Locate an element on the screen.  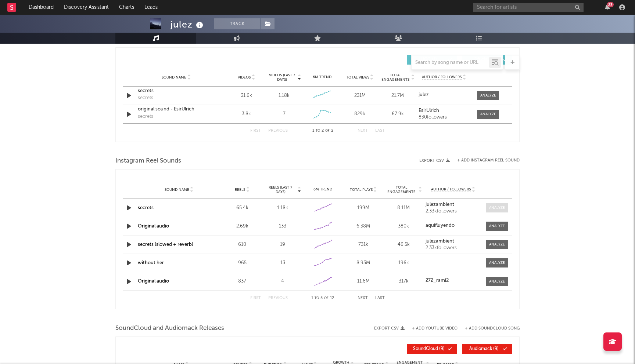
button: Audiomack(9) is located at coordinates (487, 349).